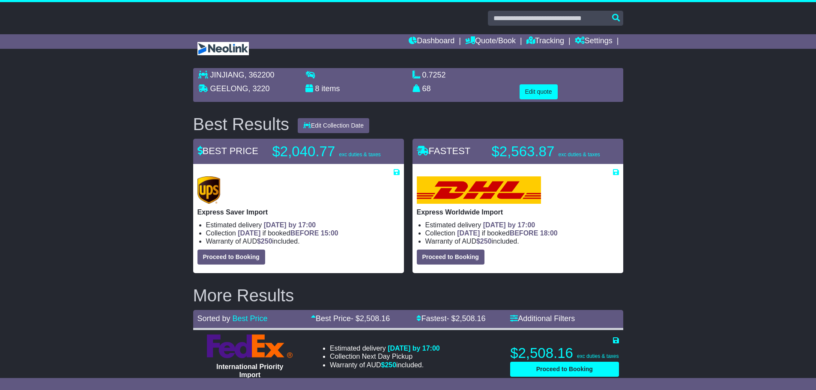 The width and height of the screenshot is (816, 390). I want to click on a: Best Price- $2,508.16, so click(351, 319).